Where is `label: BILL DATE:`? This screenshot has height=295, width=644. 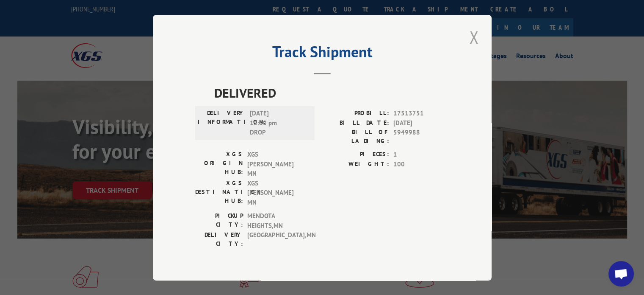
label: BILL DATE: is located at coordinates (356, 123).